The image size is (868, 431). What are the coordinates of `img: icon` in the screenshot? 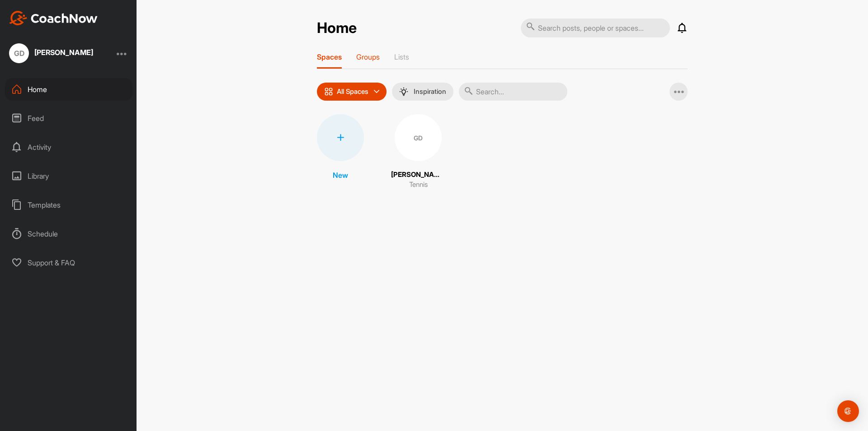 It's located at (329, 92).